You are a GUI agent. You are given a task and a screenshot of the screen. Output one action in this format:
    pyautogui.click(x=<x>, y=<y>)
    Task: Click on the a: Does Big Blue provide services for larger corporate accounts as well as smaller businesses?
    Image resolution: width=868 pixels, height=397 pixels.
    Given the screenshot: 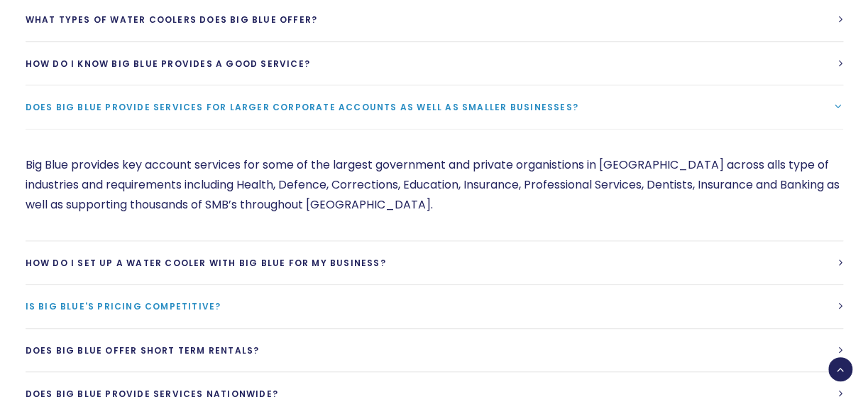 What is the action you would take?
    pyautogui.click(x=434, y=107)
    